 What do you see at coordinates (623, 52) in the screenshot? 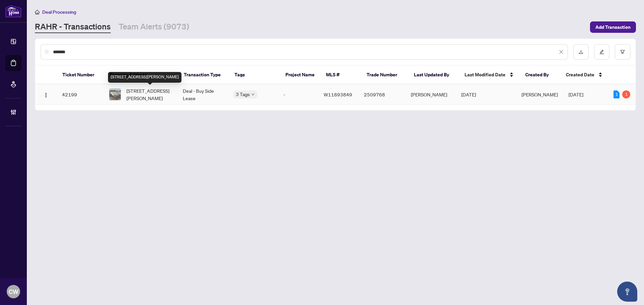
I see `button: filter` at bounding box center [623, 52].